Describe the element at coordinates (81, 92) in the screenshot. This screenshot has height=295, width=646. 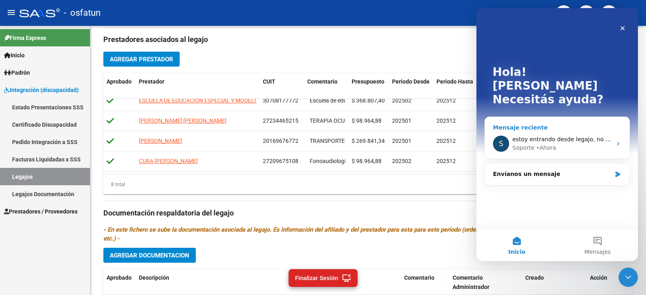
I see `p: Necesitás ayuda?` at that location.